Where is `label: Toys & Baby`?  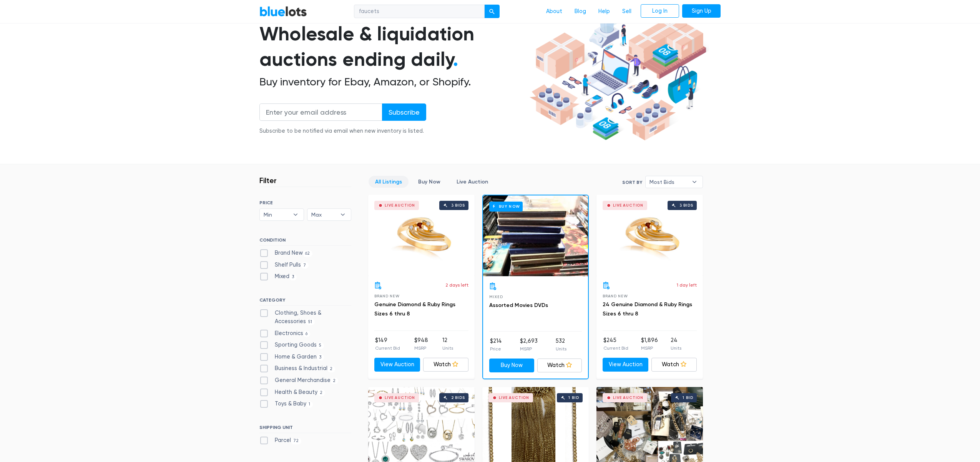 label: Toys & Baby is located at coordinates (286, 403).